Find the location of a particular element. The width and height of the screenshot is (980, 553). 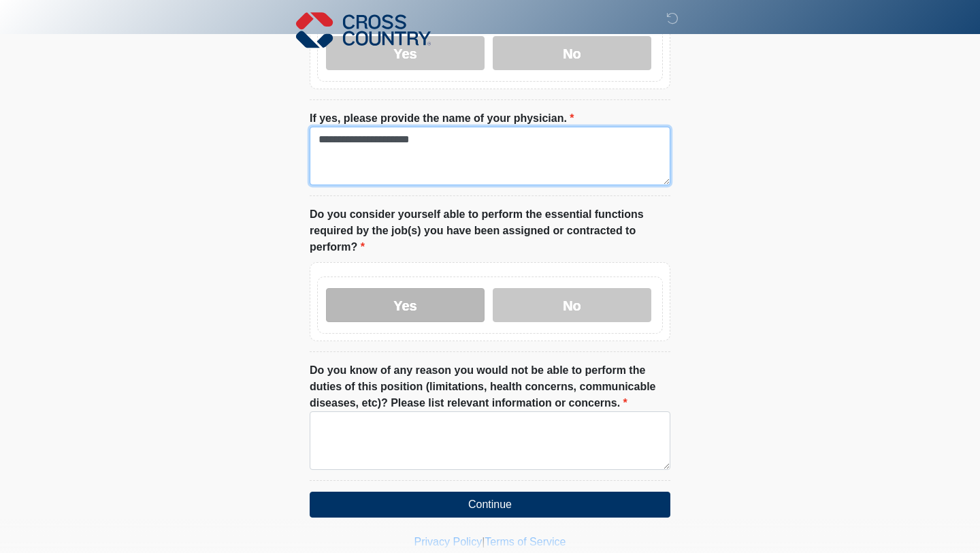

label: No is located at coordinates (572, 305).